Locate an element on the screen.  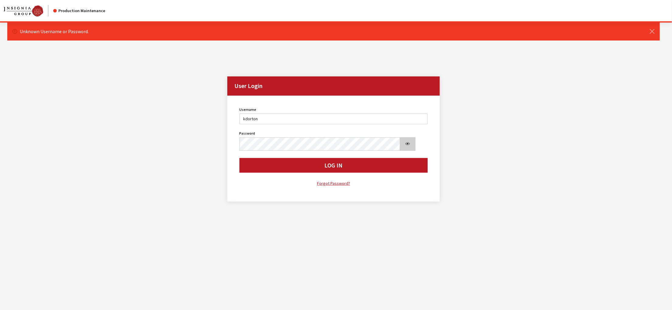
a: Forgot Password? is located at coordinates (334, 183).